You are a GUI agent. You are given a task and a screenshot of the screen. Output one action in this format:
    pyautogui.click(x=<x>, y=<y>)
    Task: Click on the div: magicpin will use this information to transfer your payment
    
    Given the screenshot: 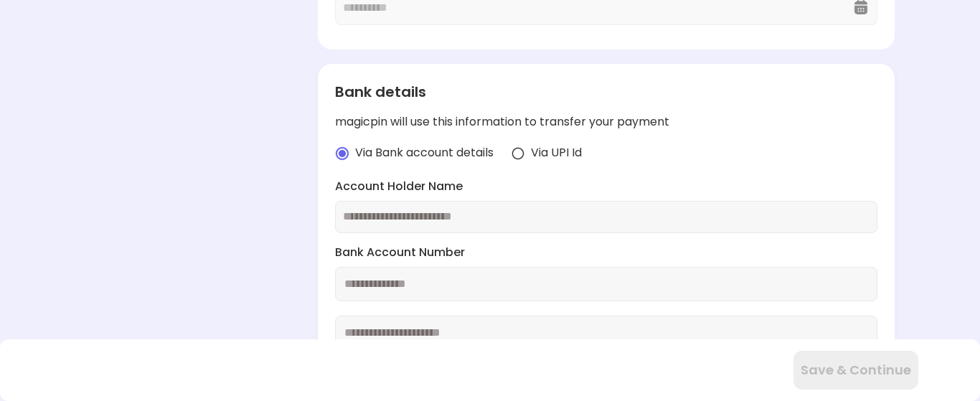 What is the action you would take?
    pyautogui.click(x=606, y=122)
    